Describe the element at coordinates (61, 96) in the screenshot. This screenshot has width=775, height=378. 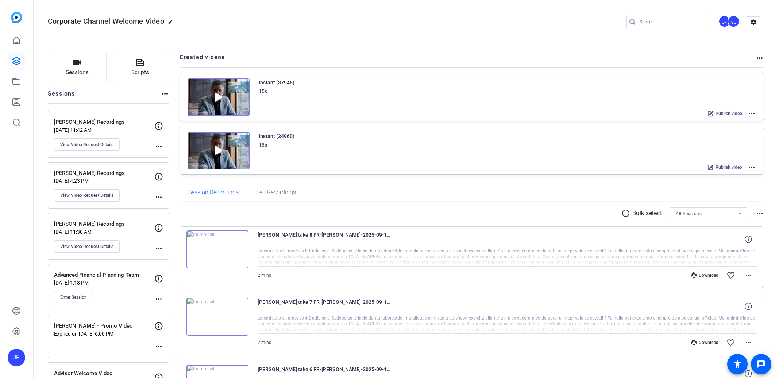
I see `h2: Sessions` at that location.